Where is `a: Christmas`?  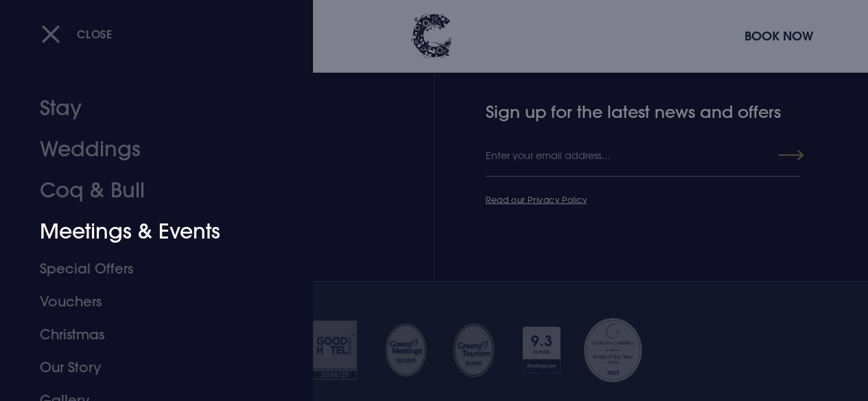 a: Christmas is located at coordinates (147, 335).